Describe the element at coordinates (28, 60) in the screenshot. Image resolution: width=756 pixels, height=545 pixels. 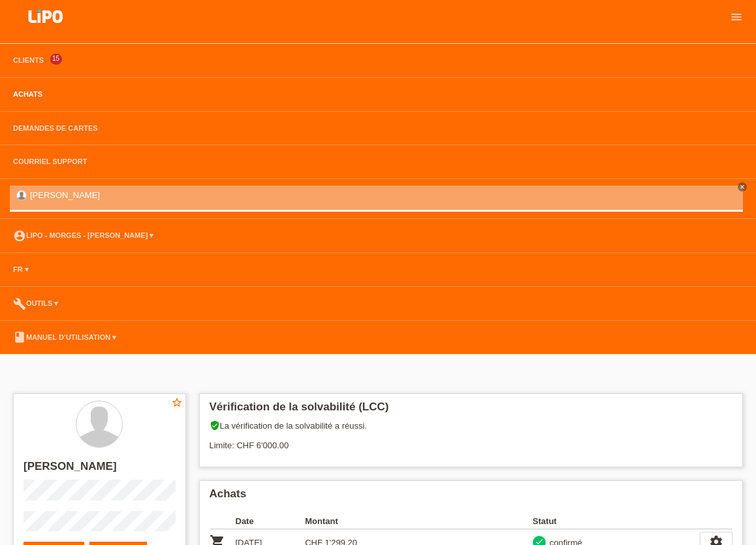
I see `a: Clients` at that location.